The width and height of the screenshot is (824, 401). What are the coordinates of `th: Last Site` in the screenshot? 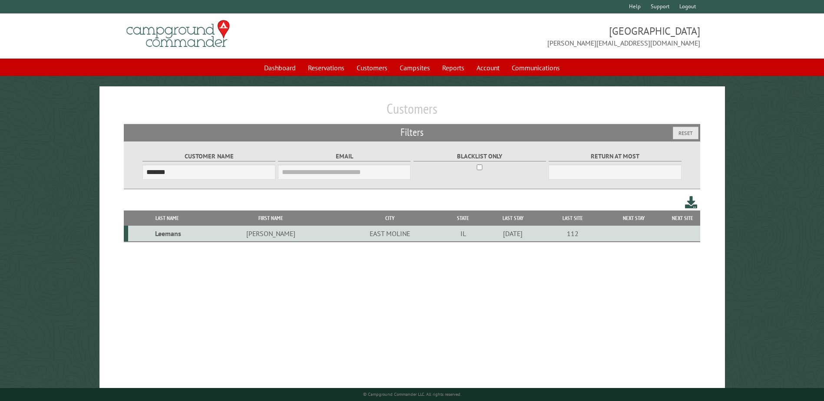 It's located at (572, 218).